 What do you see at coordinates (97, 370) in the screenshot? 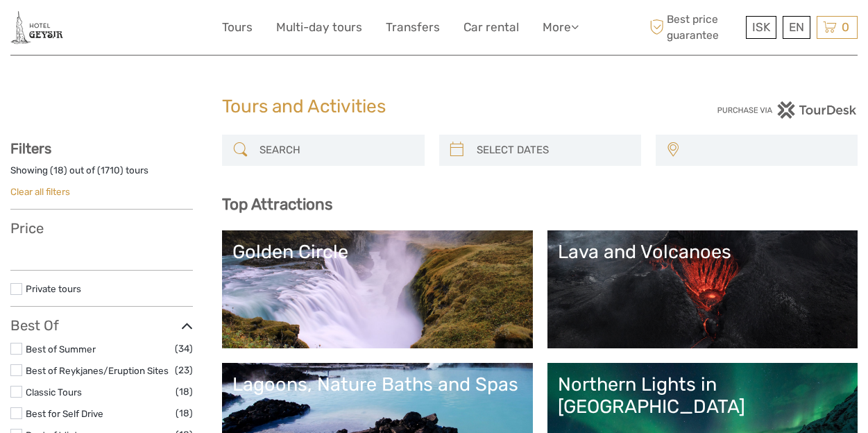
I see `a: Best of Reykjanes/Eruption Sites` at bounding box center [97, 370].